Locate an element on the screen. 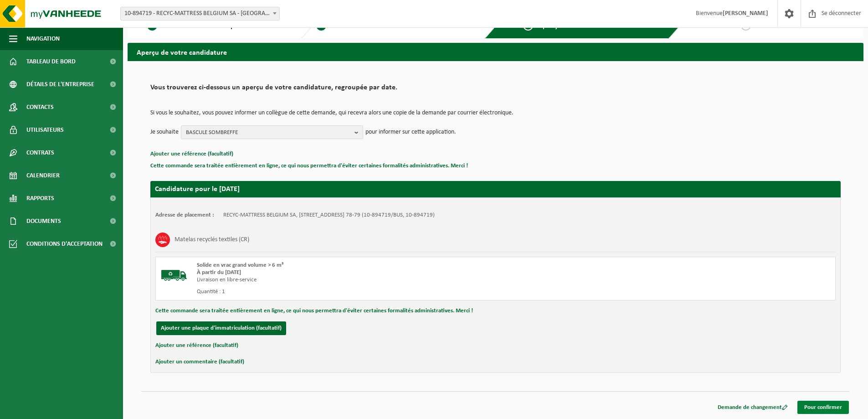 The image size is (868, 419). font: Demande de changement is located at coordinates (750, 407).